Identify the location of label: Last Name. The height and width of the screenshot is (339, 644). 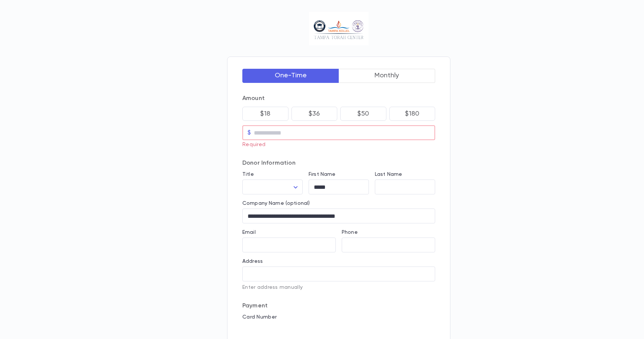
(388, 174).